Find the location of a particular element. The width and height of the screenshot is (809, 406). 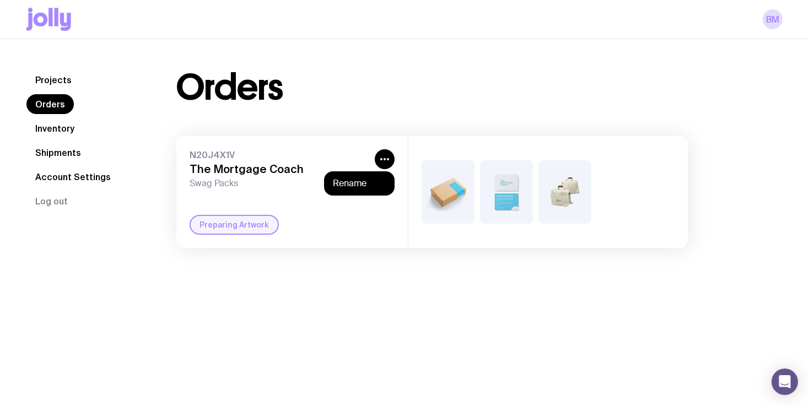

a: Shipments is located at coordinates (58, 153).